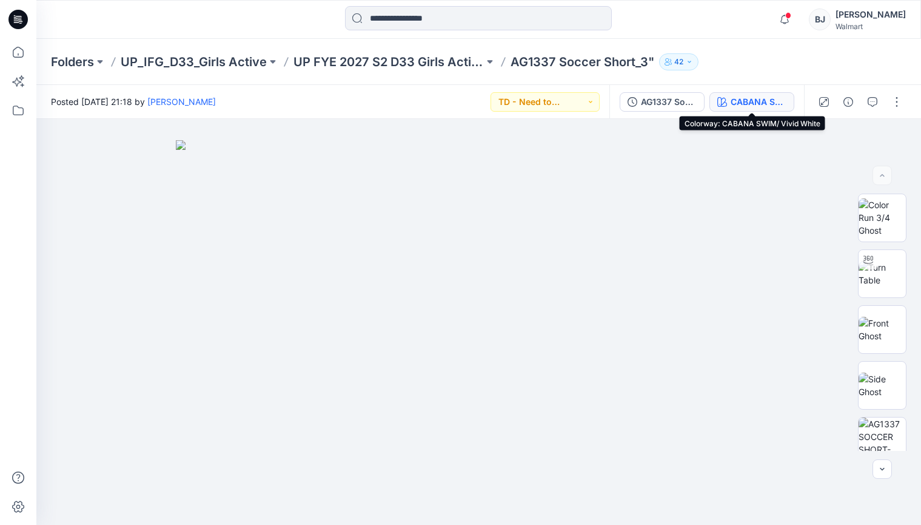  Describe the element at coordinates (679, 62) in the screenshot. I see `button: 42` at that location.